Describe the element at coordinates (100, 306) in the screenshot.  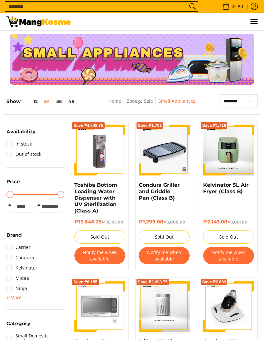
I see `img: condura-large-capacity-42-liter-microwave-oven-full-view-mang-kosme` at that location.